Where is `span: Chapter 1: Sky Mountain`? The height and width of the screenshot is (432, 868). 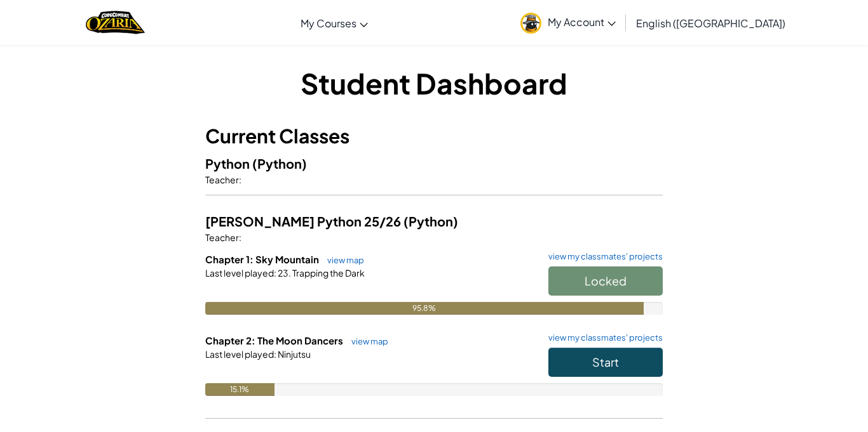 span: Chapter 1: Sky Mountain is located at coordinates (263, 259).